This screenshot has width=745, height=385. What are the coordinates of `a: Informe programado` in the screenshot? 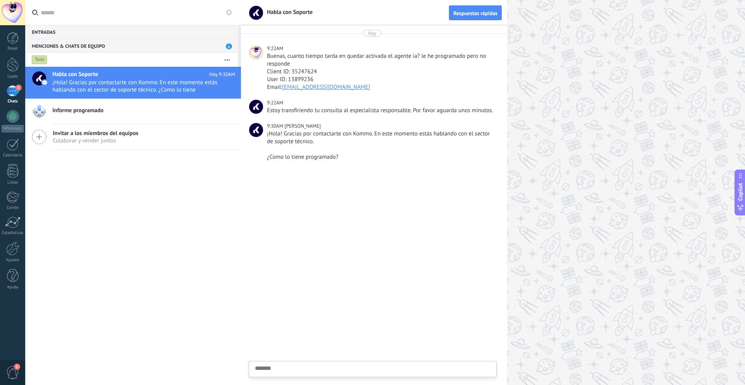 It's located at (133, 111).